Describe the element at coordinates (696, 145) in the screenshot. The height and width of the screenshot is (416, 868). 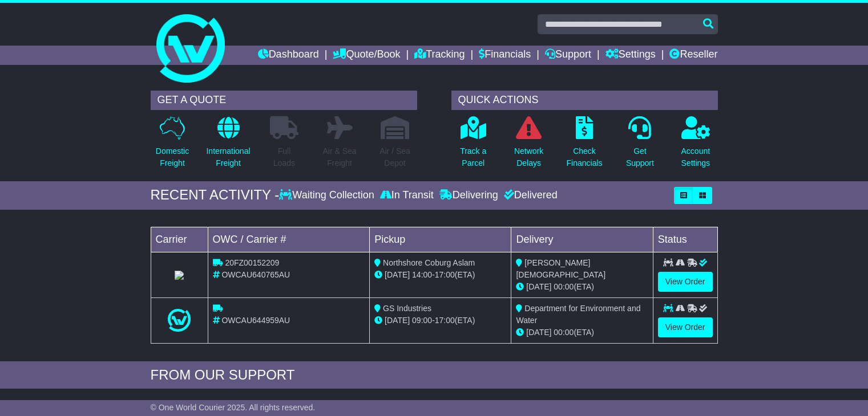
I see `a: AccountSettings` at that location.